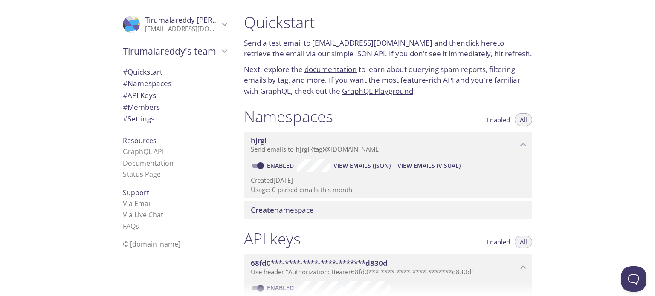  I want to click on a: Enabled, so click(281, 165).